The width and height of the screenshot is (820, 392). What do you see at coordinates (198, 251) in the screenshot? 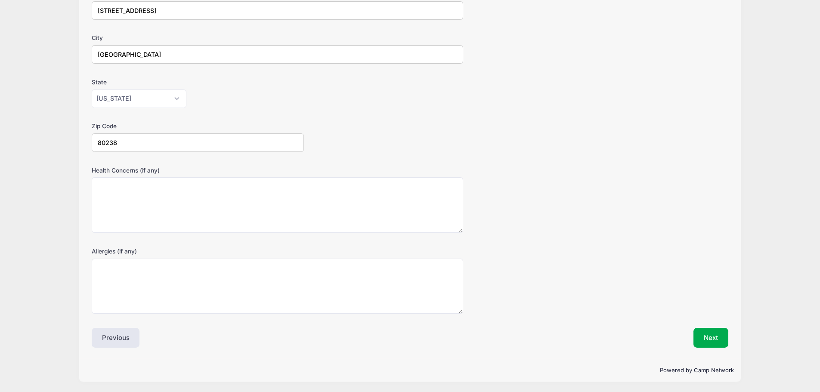
I see `label: Allergies (if any)` at bounding box center [198, 251].